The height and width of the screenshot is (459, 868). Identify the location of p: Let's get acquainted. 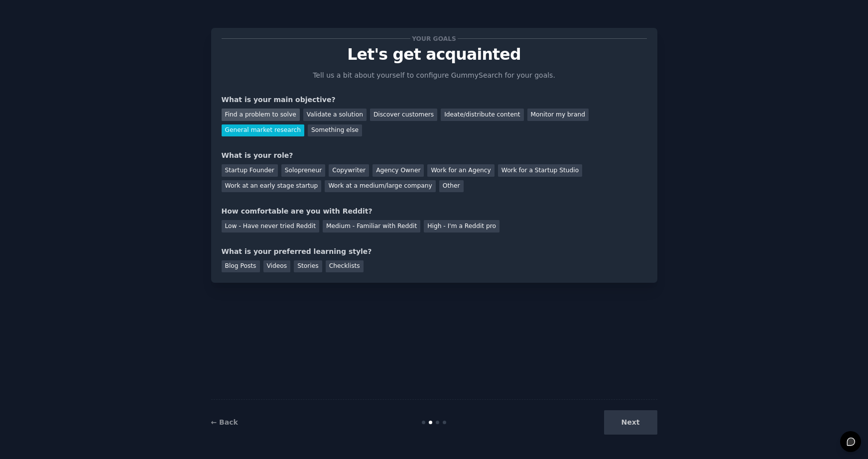
(434, 54).